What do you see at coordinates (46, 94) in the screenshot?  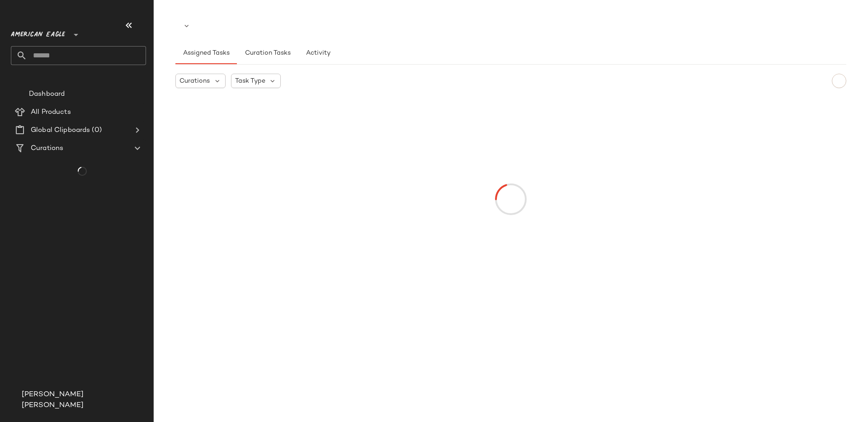 I see `span: Dashboard` at bounding box center [46, 94].